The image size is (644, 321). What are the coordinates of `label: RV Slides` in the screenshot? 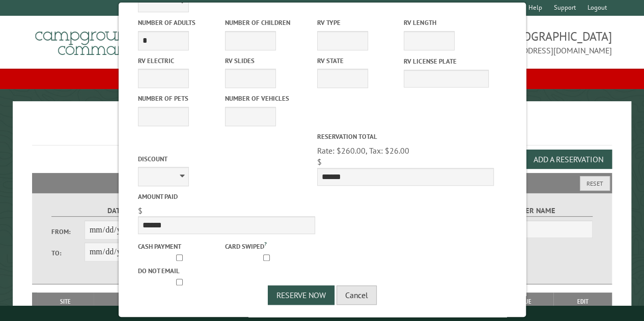 It's located at (267, 60).